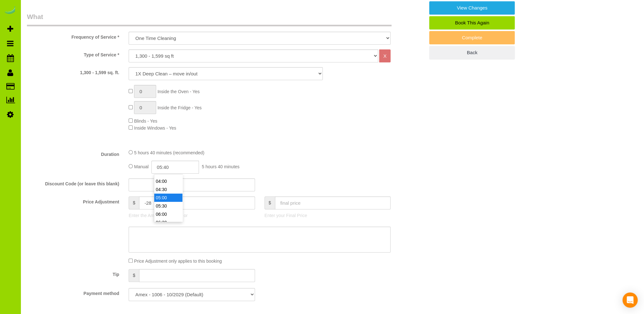  I want to click on span: Inside the Oven - Yes, so click(178, 91).